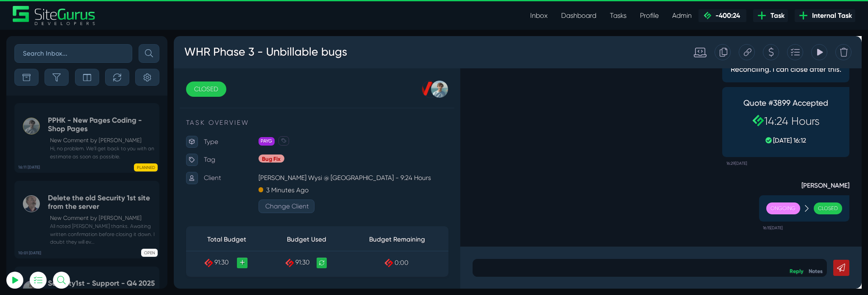 The height and width of the screenshot is (295, 868). Describe the element at coordinates (120, 162) in the screenshot. I see `p: 3 Minutes Ago` at that location.